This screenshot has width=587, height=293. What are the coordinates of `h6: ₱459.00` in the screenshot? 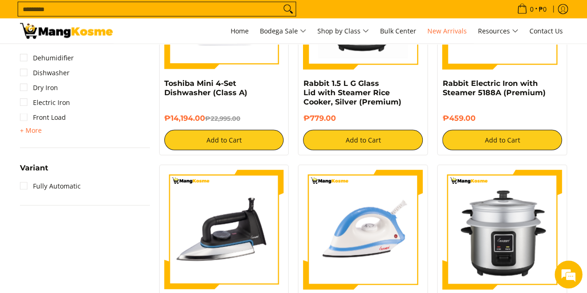 It's located at (502, 118).